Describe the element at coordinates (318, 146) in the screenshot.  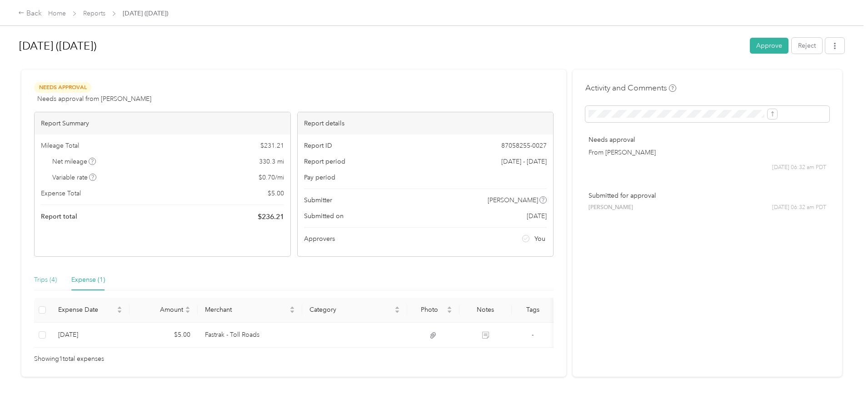
I see `span: Report ID` at that location.